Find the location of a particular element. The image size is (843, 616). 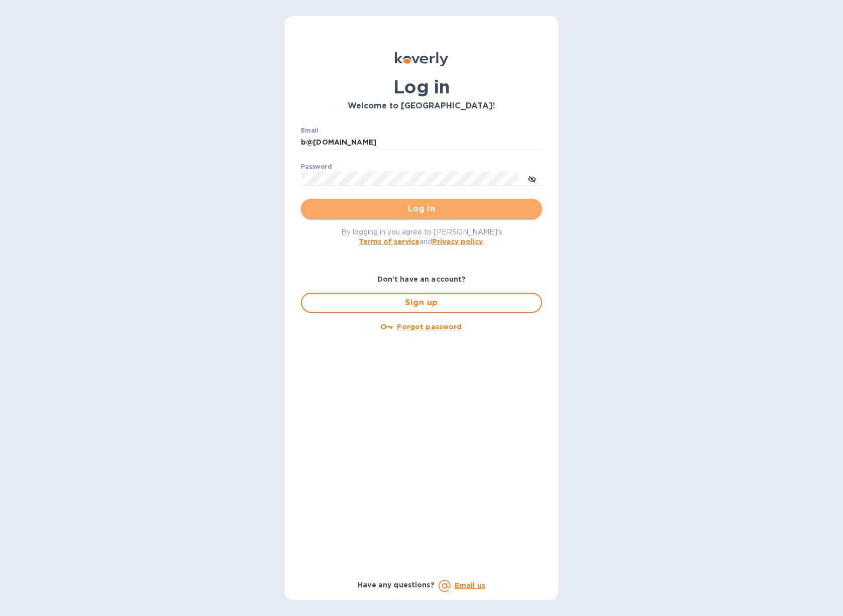

u: Forgot password is located at coordinates (429, 326).